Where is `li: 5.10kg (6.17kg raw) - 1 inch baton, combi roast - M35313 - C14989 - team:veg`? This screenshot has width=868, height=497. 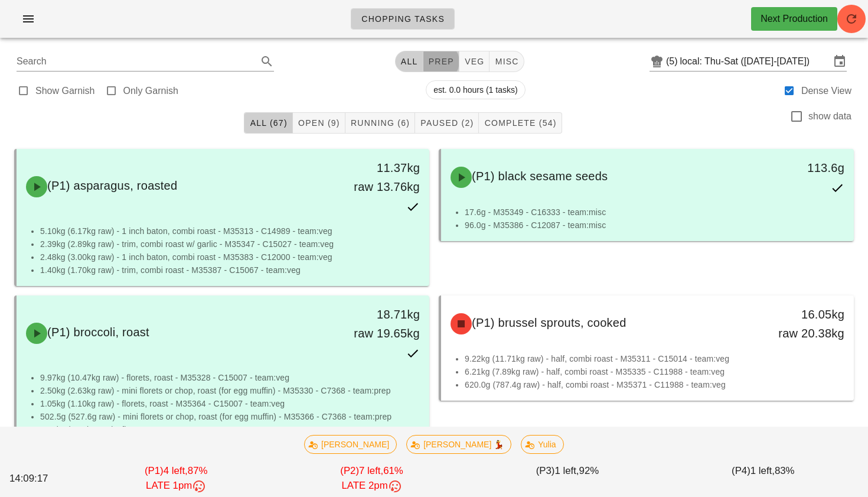 li: 5.10kg (6.17kg raw) - 1 inch baton, combi roast - M35313 - C14989 - team:veg is located at coordinates (230, 231).